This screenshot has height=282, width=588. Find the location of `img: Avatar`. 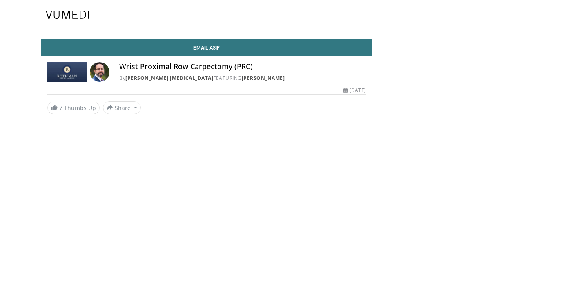

img: Avatar is located at coordinates (100, 72).